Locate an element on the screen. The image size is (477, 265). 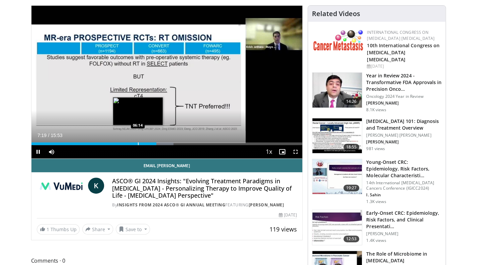
span: 7:19 is located at coordinates (42, 135).